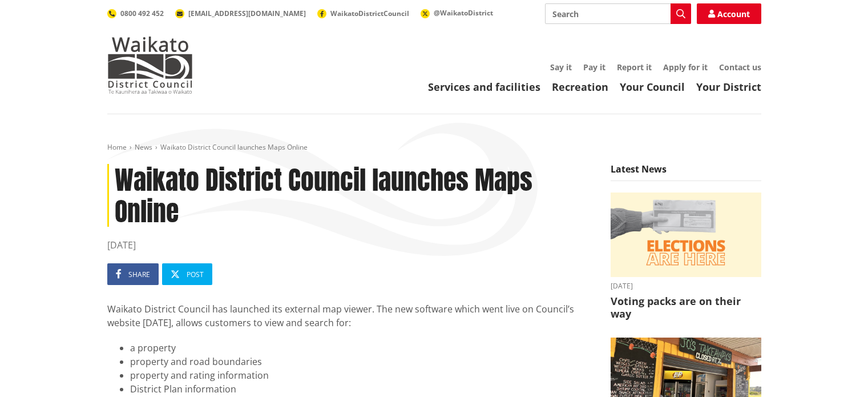 This screenshot has height=397, width=868. What do you see at coordinates (561, 67) in the screenshot?
I see `a: Say it` at bounding box center [561, 67].